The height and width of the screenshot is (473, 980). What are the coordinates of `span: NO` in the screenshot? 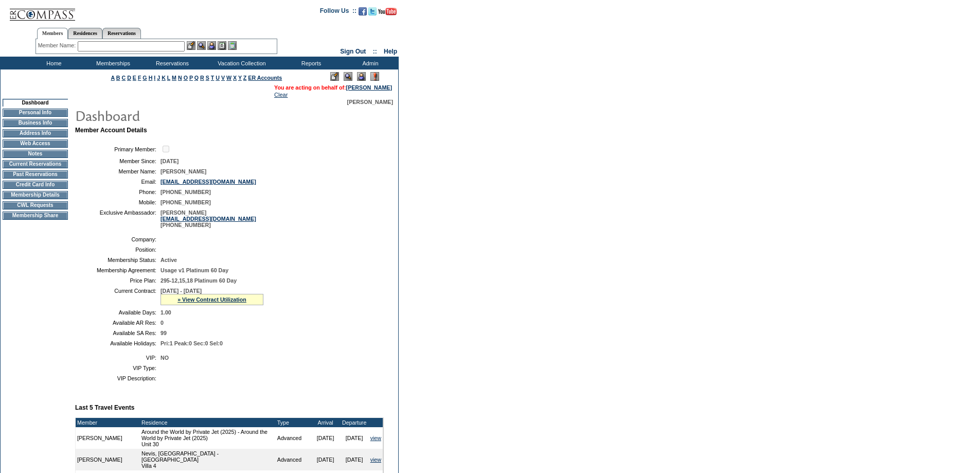 It's located at (165, 358).